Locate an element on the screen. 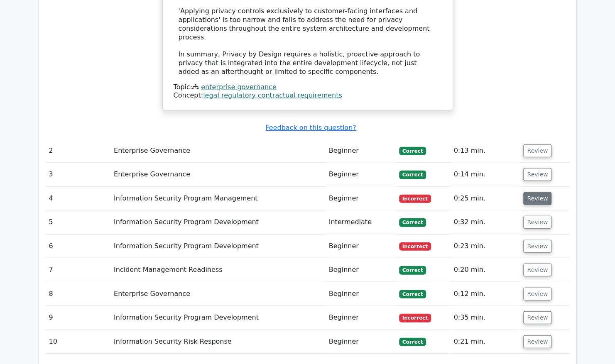  td: 4 is located at coordinates (78, 198).